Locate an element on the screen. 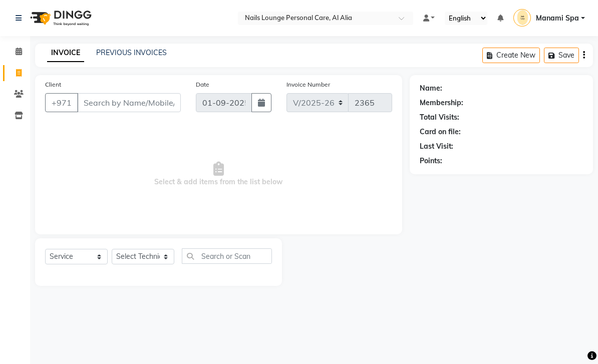 The height and width of the screenshot is (364, 598). div: Membership: is located at coordinates (441, 103).